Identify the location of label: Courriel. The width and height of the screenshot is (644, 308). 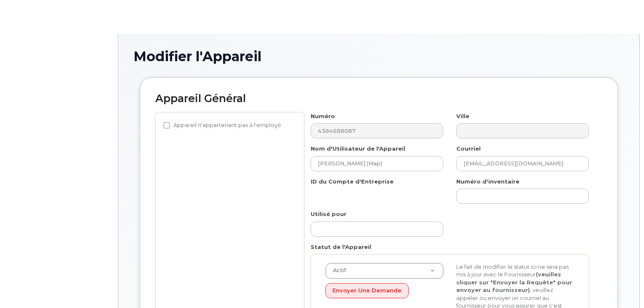
(468, 149).